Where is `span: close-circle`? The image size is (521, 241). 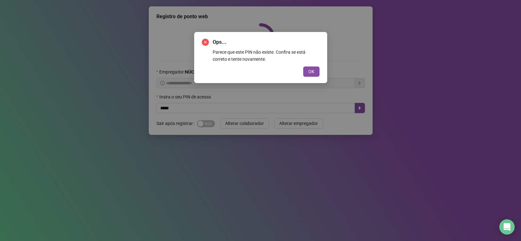
span: close-circle is located at coordinates (205, 42).